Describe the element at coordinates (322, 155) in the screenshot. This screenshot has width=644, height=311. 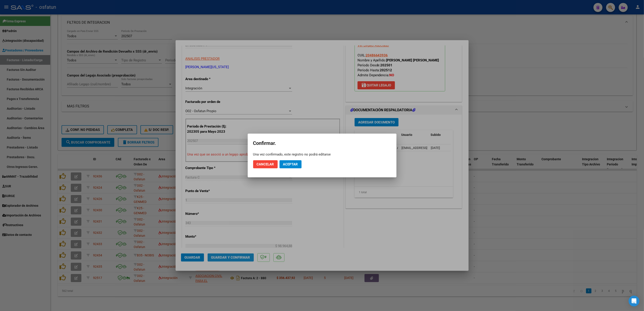
I see `div: Una vez confirmado, este registro no podrá editarse` at that location.